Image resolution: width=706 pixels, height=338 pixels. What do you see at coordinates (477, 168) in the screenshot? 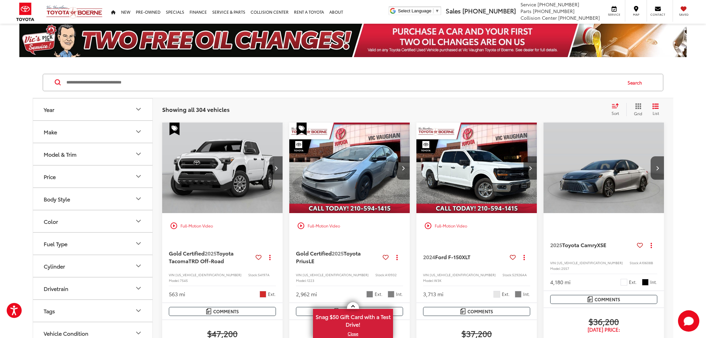
I see `img: 2024 Ford F-150 XLT` at bounding box center [477, 168].